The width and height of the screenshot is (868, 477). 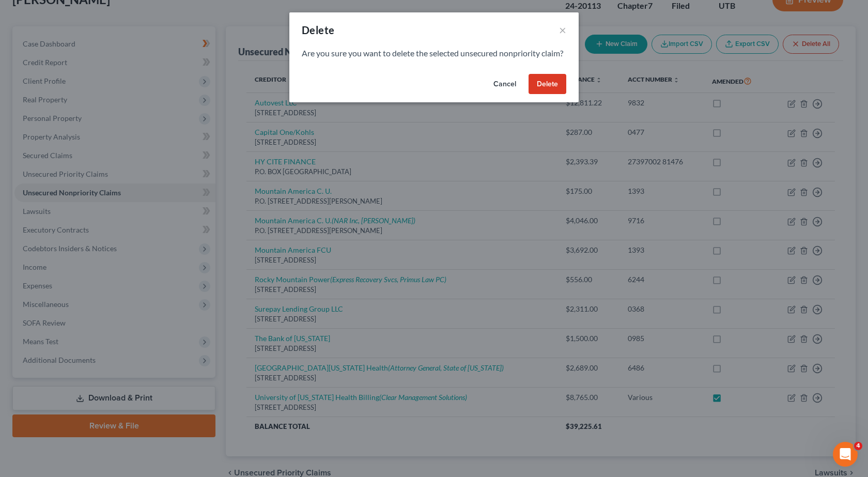 What do you see at coordinates (547, 84) in the screenshot?
I see `button: Delete` at bounding box center [547, 84].